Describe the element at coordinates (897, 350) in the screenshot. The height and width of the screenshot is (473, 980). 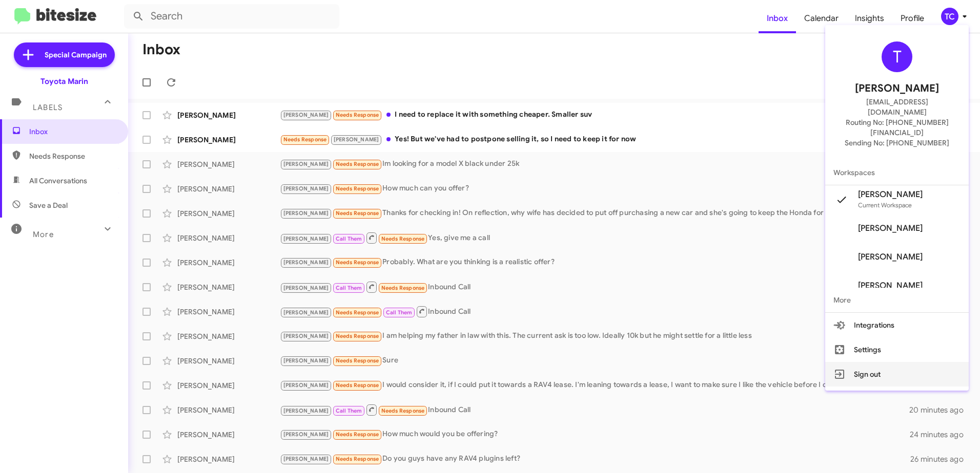
I see `button: Settings` at that location.